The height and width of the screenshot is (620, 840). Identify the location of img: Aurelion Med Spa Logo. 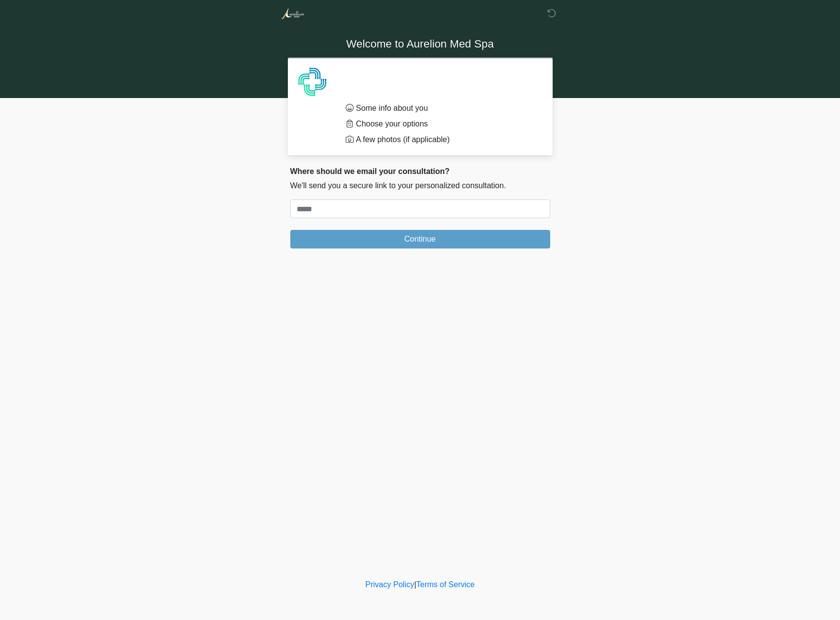
(292, 13).